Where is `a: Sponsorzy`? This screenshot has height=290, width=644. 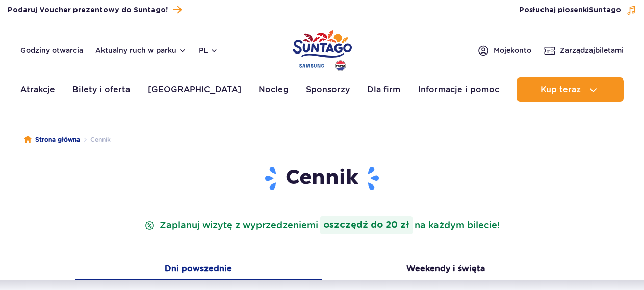
a: Sponsorzy is located at coordinates (328, 90).